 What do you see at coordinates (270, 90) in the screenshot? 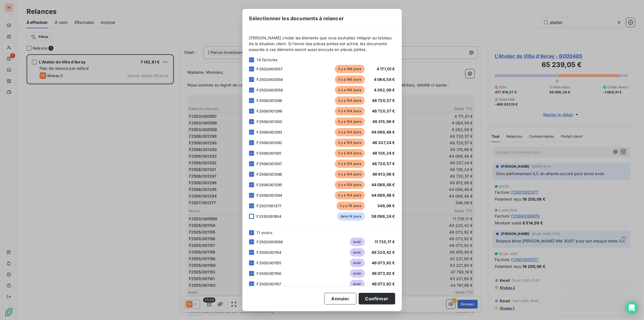
I see `span: F2503/000558` at bounding box center [270, 90].